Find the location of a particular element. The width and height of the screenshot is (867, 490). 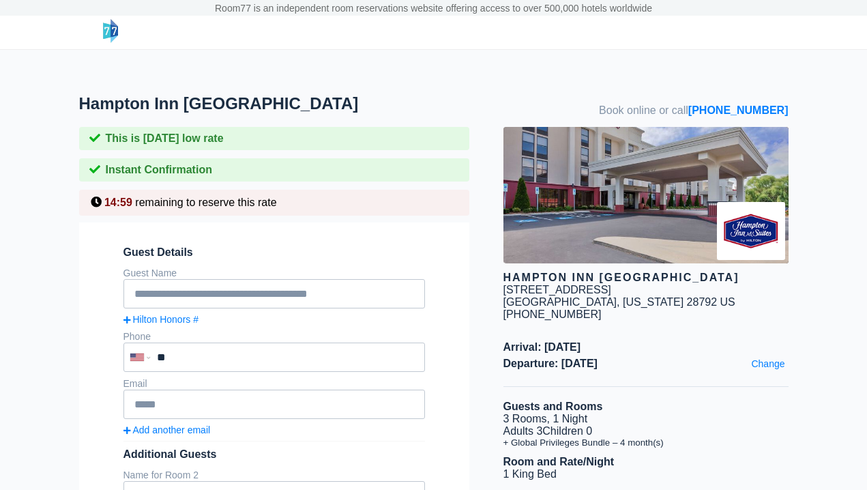

a: Hilton Honors # is located at coordinates (274, 319).